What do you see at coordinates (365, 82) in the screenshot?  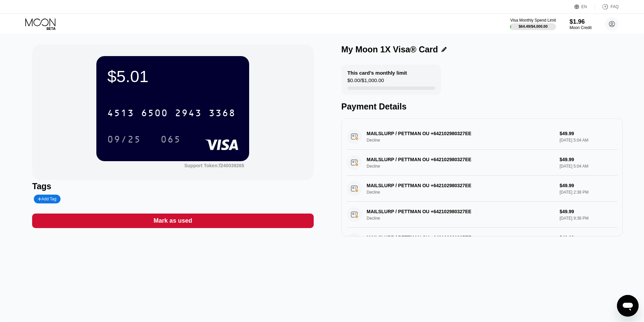 I see `div: $0.00 / $1,000.00` at bounding box center [365, 82].